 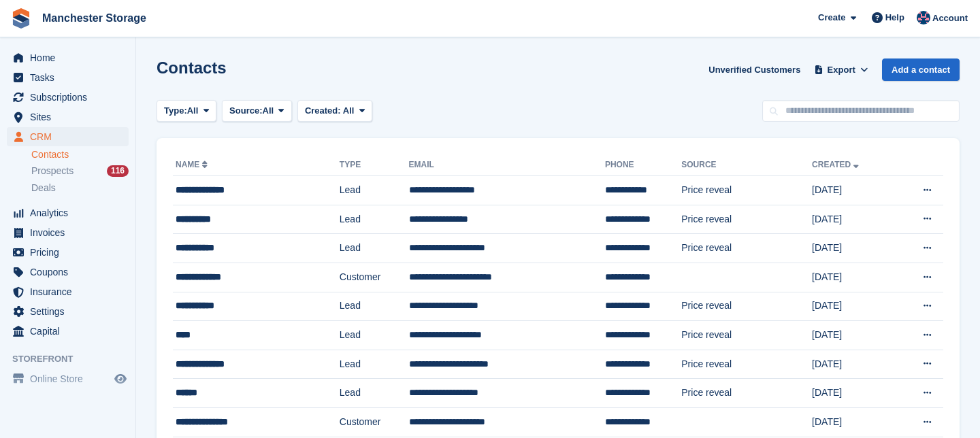 I want to click on th: Source, so click(x=746, y=166).